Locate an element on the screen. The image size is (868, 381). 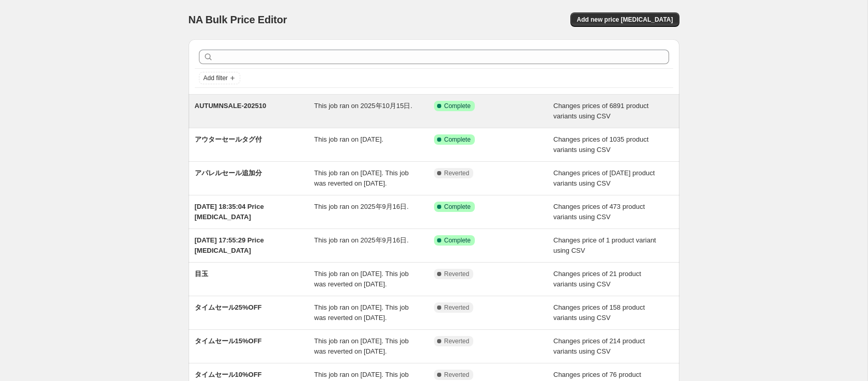
span: アパレルセール追加分 is located at coordinates (228, 173).